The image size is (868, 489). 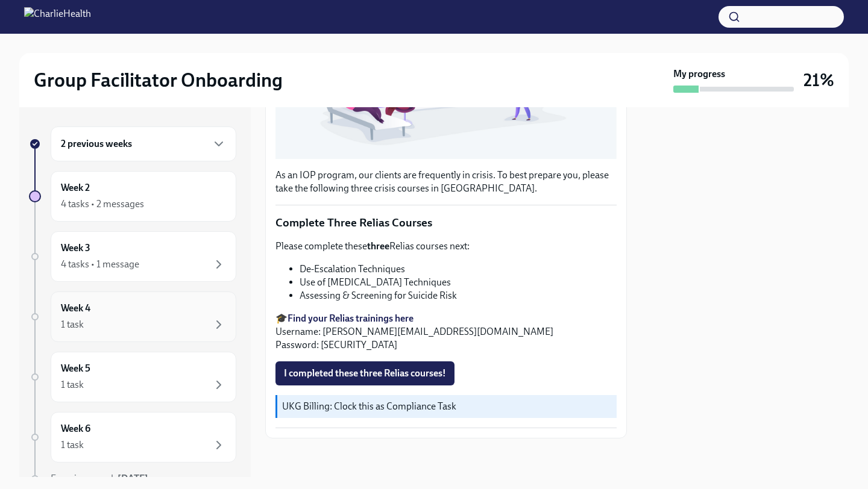 I want to click on div: 4 tasks • 2 messages, so click(x=102, y=204).